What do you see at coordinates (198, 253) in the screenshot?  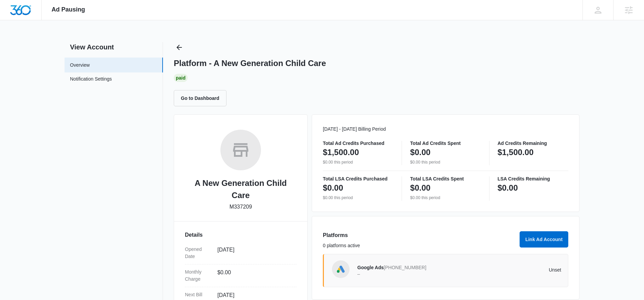 I see `dt: Opened Date` at bounding box center [198, 253].